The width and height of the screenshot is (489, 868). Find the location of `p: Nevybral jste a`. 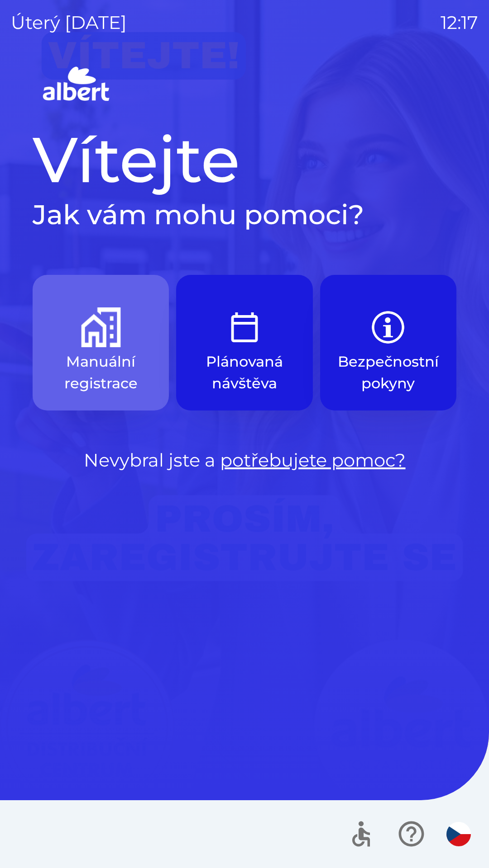

p: Nevybral jste a is located at coordinates (244, 460).